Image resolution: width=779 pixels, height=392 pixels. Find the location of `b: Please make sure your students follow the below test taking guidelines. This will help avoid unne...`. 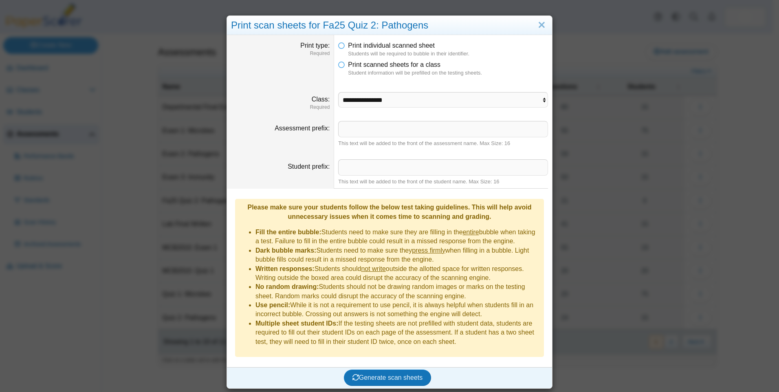

b: Please make sure your students follow the below test taking guidelines. This will help avoid unne... is located at coordinates (389, 211).